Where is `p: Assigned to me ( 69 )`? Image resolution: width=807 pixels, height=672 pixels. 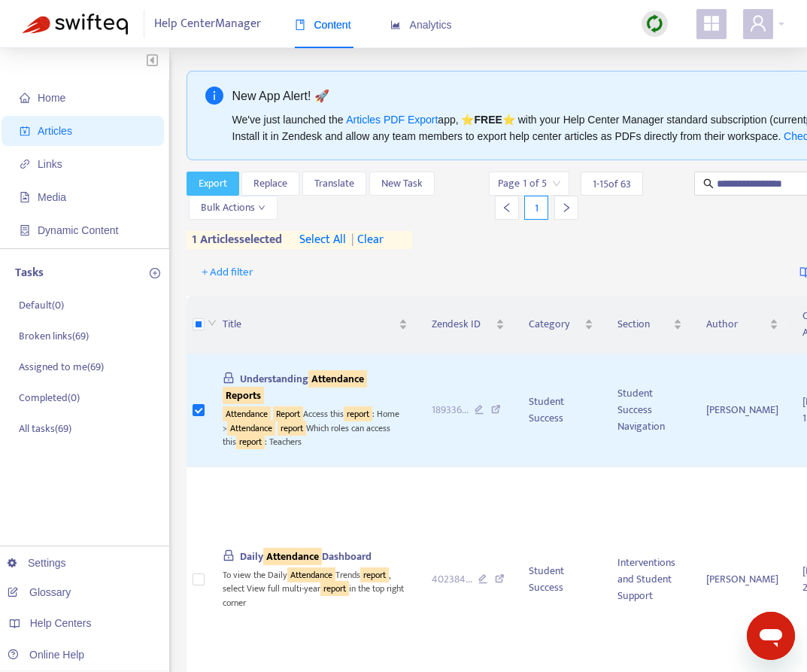
p: Assigned to me ( 69 ) is located at coordinates (61, 367).